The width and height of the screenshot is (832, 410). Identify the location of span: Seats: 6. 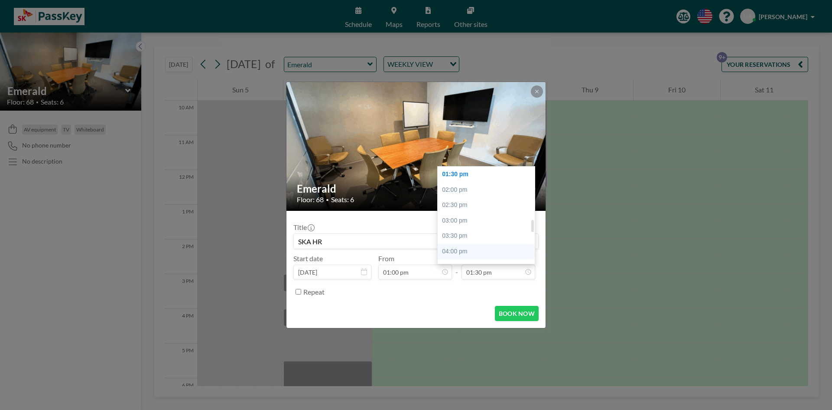
(342, 199).